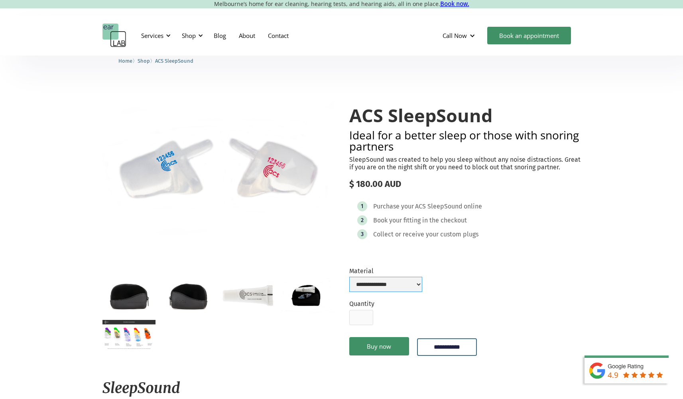 The height and width of the screenshot is (399, 683). I want to click on div: ACS SleepSound, so click(439, 206).